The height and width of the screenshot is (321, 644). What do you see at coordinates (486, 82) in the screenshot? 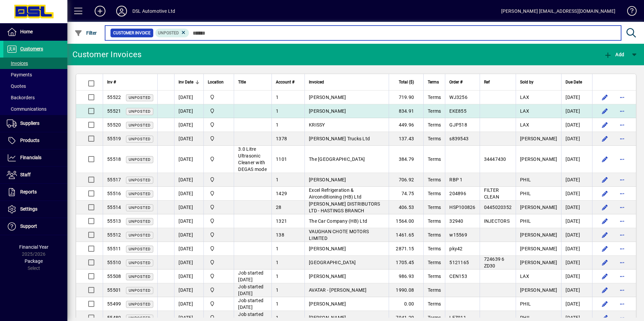
I see `span: Ref` at bounding box center [486, 82].